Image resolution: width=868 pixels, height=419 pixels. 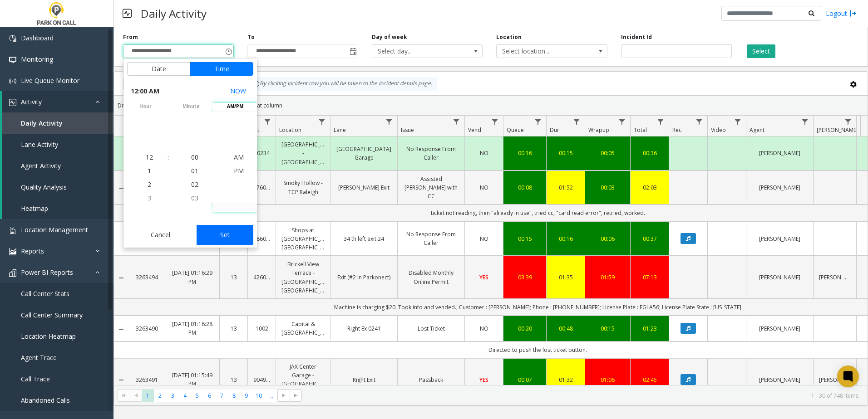 What do you see at coordinates (650, 238) in the screenshot?
I see `a: 00:37` at bounding box center [650, 238].